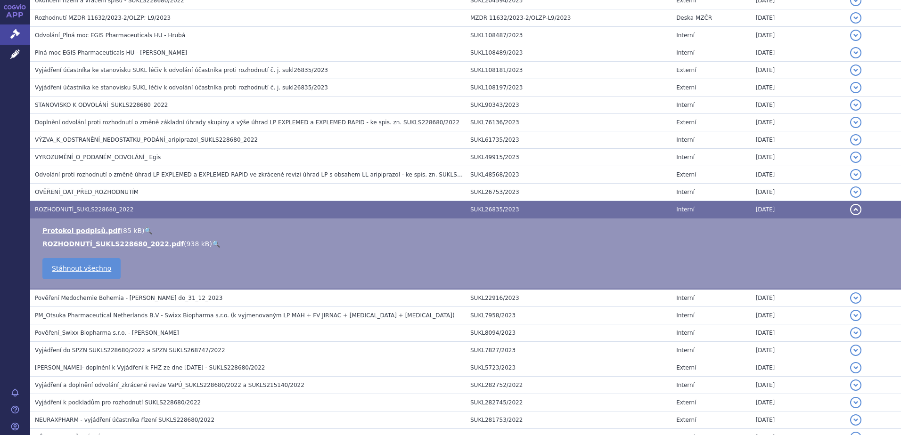 This screenshot has height=435, width=901. What do you see at coordinates (568, 88) in the screenshot?
I see `td: SUKL108197/2023` at bounding box center [568, 88].